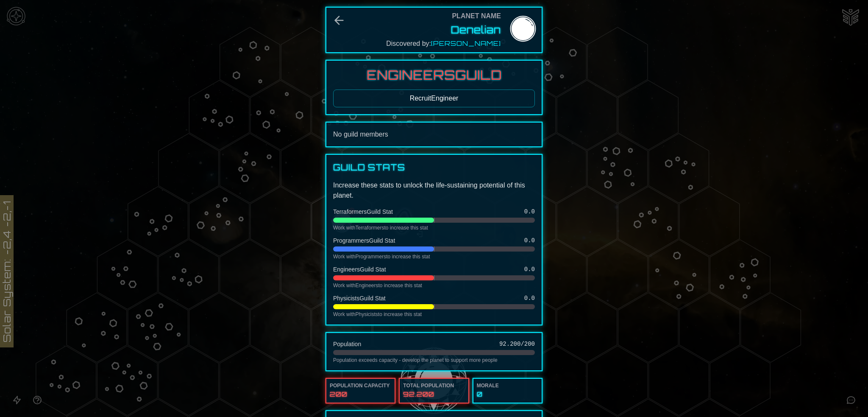 Image resolution: width=868 pixels, height=417 pixels. I want to click on p: Work with Programmers to increase this stat, so click(434, 256).